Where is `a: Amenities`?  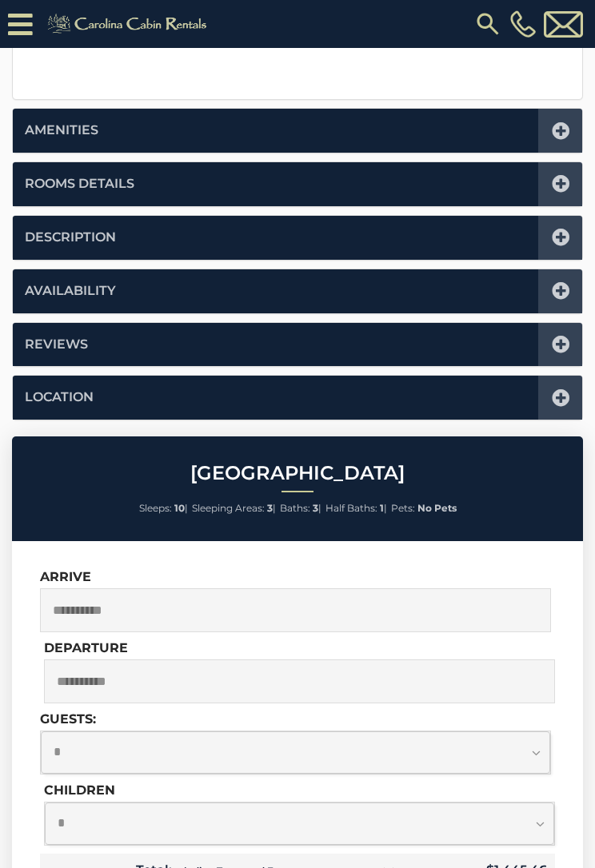
a: Amenities is located at coordinates (62, 130).